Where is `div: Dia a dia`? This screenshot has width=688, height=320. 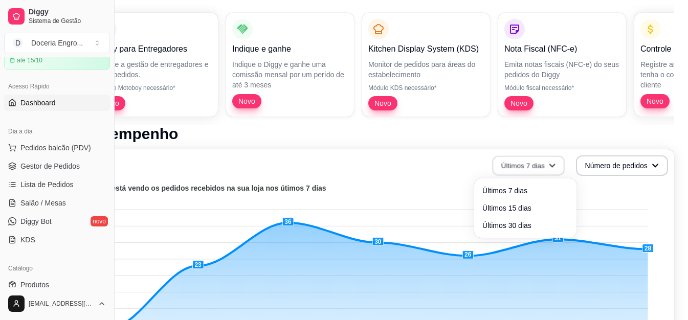
div: Dia a dia is located at coordinates (57, 131).